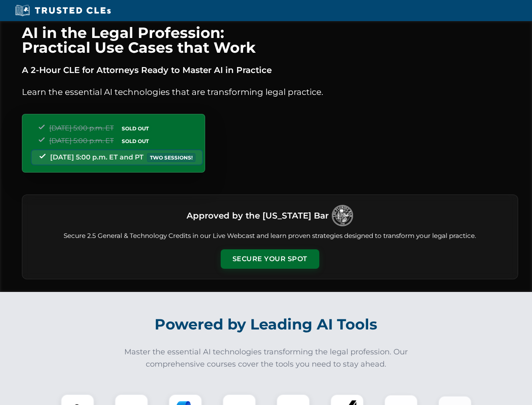 Image resolution: width=532 pixels, height=405 pixels. I want to click on p: A 2-Hour CLE for Attorneys Ready to Master AI in Practice, so click(270, 70).